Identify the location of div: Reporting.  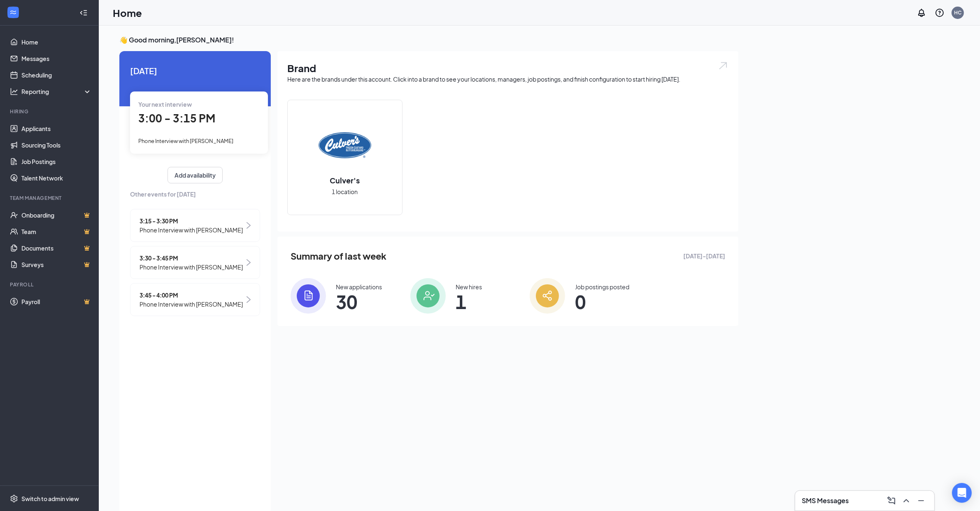
(57, 91).